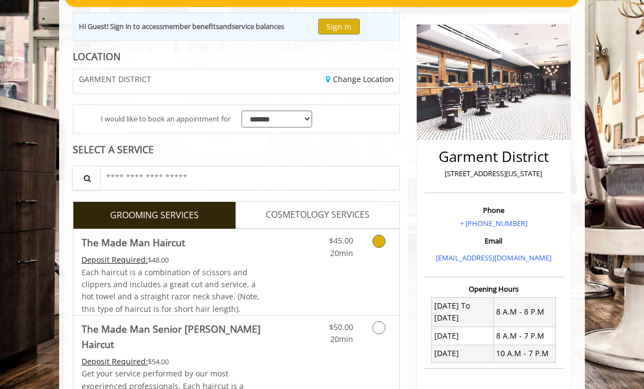 The width and height of the screenshot is (644, 389). I want to click on h3: Phone, so click(493, 210).